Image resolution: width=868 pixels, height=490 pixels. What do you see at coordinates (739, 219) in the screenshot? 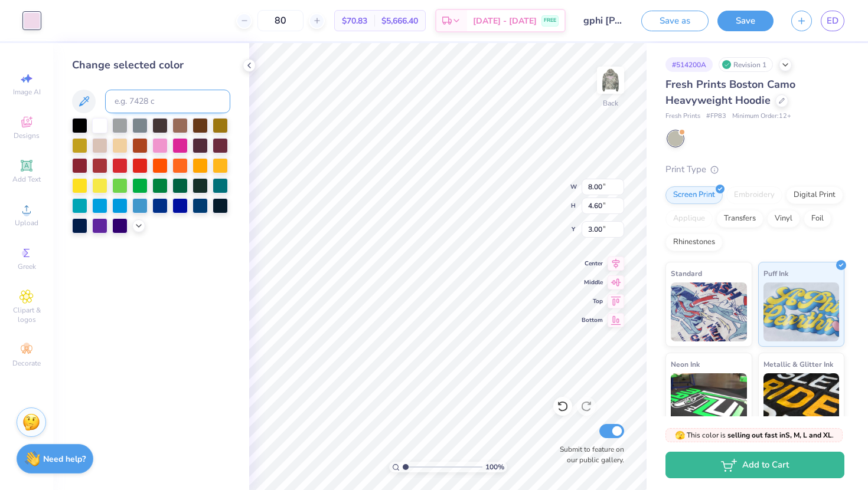
I see `div: Transfers` at bounding box center [739, 219].